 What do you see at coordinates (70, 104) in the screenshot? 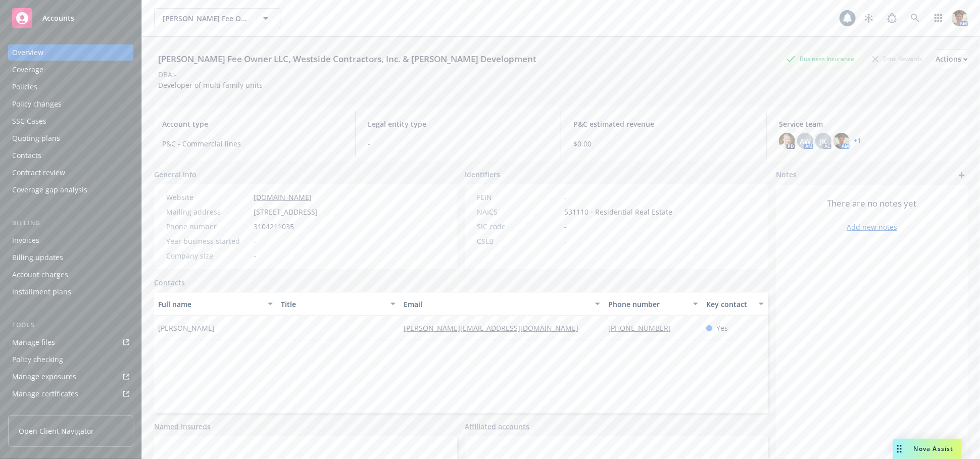
I see `a: Policy changes` at bounding box center [70, 104].